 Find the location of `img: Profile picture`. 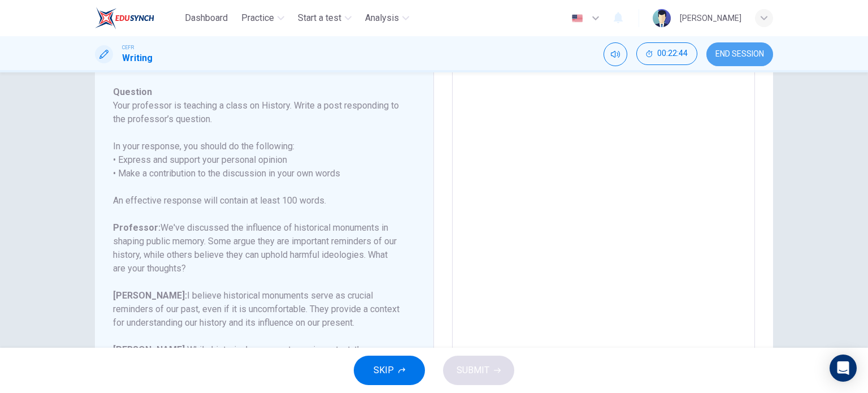

img: Profile picture is located at coordinates (661, 18).